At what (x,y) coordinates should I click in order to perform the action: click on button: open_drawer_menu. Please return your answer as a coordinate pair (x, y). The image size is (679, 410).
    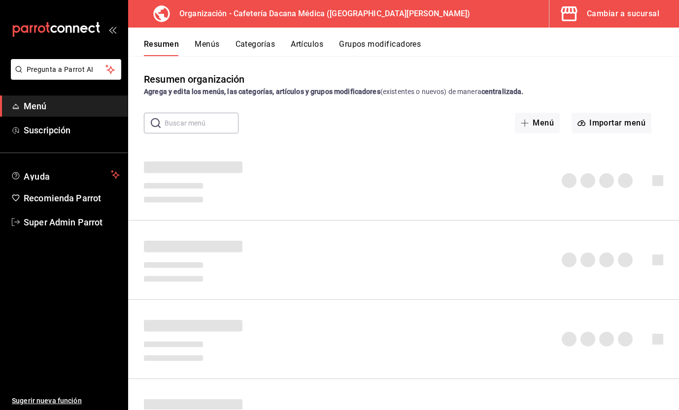
    Looking at the image, I should click on (112, 30).